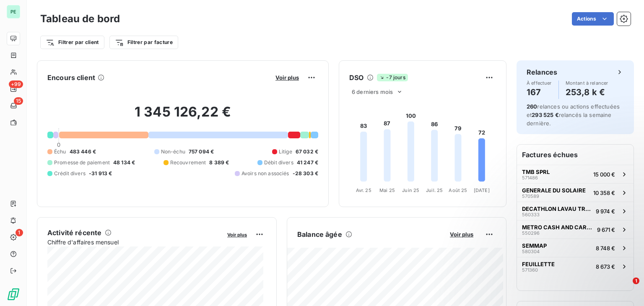 The width and height of the screenshot is (644, 306). What do you see at coordinates (532, 106) in the screenshot?
I see `span: 260` at bounding box center [532, 106].